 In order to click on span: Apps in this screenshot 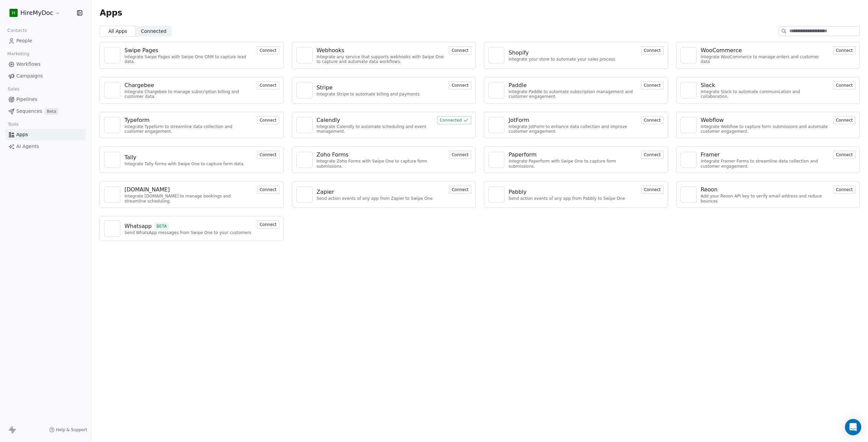, I will do `click(22, 134)`.